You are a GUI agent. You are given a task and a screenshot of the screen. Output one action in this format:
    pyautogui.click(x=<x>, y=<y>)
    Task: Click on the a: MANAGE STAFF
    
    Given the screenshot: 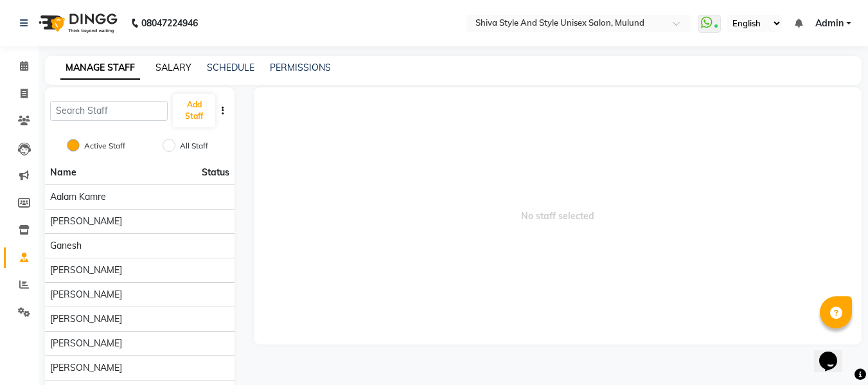 What is the action you would take?
    pyautogui.click(x=101, y=68)
    